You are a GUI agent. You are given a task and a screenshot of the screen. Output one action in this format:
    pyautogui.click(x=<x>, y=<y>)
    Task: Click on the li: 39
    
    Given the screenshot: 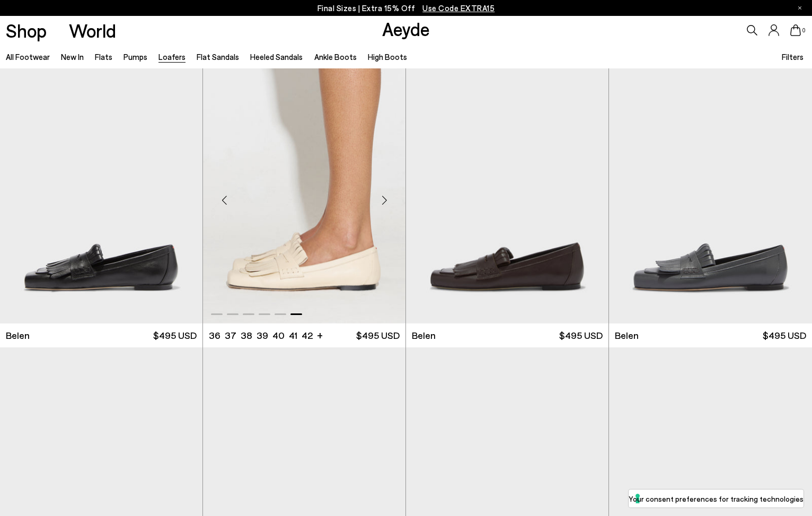 What is the action you would take?
    pyautogui.click(x=263, y=335)
    